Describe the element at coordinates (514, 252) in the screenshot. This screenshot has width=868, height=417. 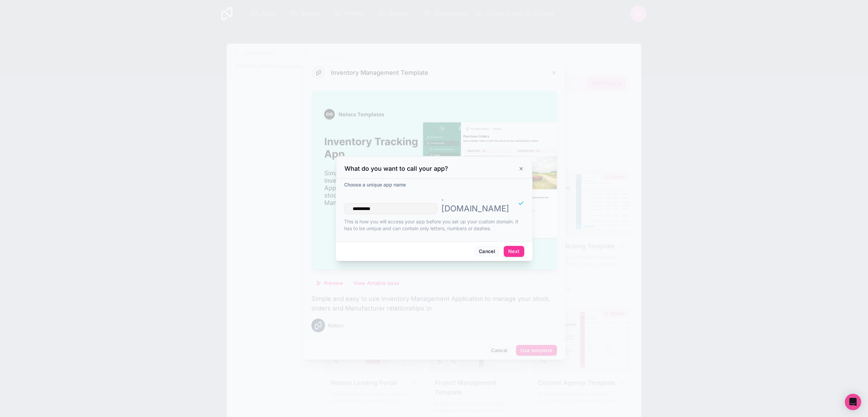
I see `button: Next` at that location.